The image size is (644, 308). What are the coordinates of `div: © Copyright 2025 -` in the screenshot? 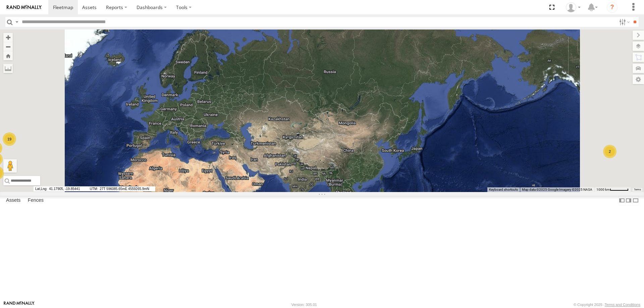 It's located at (607, 305).